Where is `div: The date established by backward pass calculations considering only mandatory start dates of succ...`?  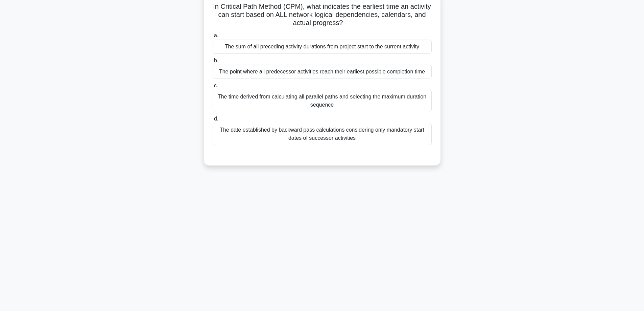 div: The date established by backward pass calculations considering only mandatory start dates of succ... is located at coordinates (322, 134).